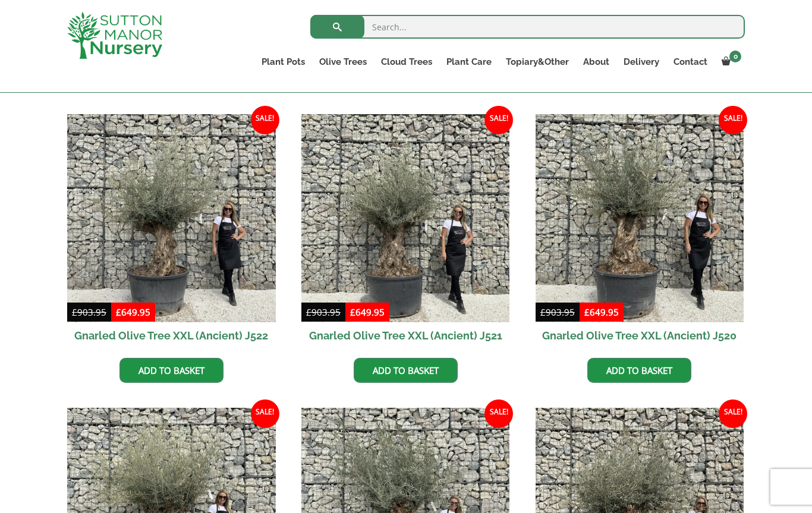 The width and height of the screenshot is (812, 513). Describe the element at coordinates (639, 231) in the screenshot. I see `a: Sale! Gnarled Olive Tree XXL (Ancient) J520` at that location.